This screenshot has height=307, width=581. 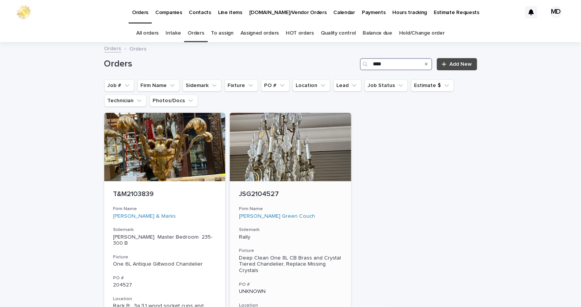 What do you see at coordinates (290, 292) in the screenshot?
I see `p: UNKNOWN` at bounding box center [290, 292].